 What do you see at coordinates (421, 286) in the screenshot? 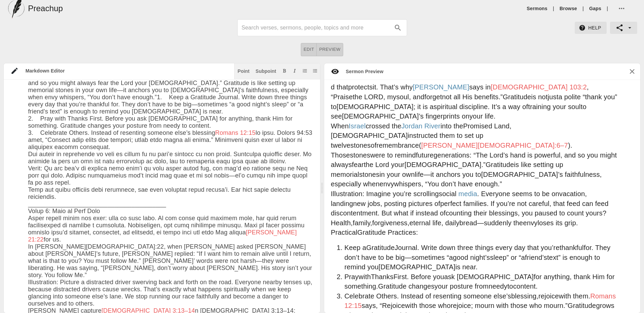
I see `span: changes` at bounding box center [421, 286].